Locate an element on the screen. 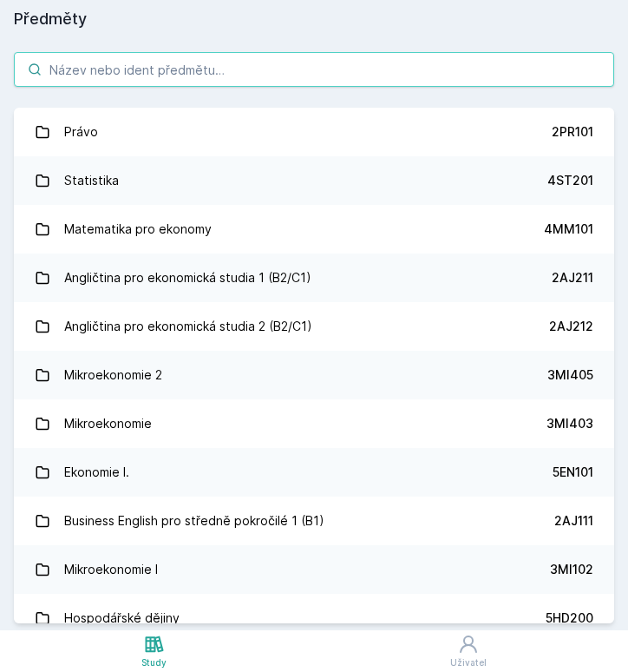  a: Angličtina pro ekonomická studia 1 (B2/C1) 2AJ211 is located at coordinates (314, 277).